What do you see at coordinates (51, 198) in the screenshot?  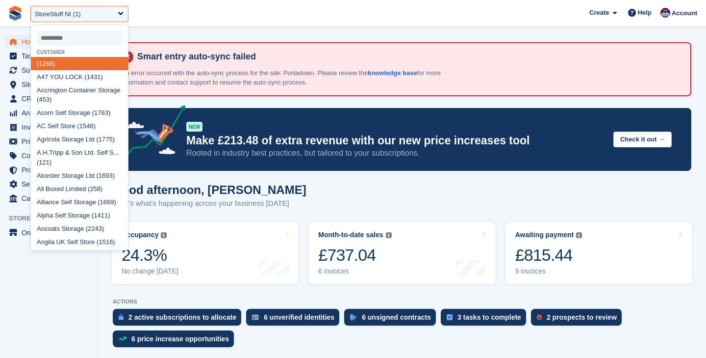 I see `span: Capital` at bounding box center [51, 198].